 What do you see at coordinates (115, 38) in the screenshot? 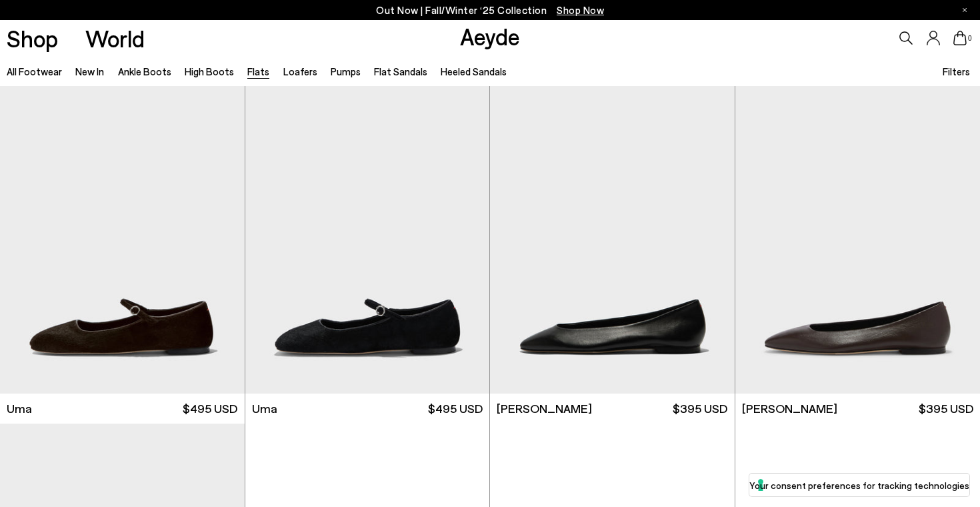
I see `a: World` at bounding box center [115, 38].